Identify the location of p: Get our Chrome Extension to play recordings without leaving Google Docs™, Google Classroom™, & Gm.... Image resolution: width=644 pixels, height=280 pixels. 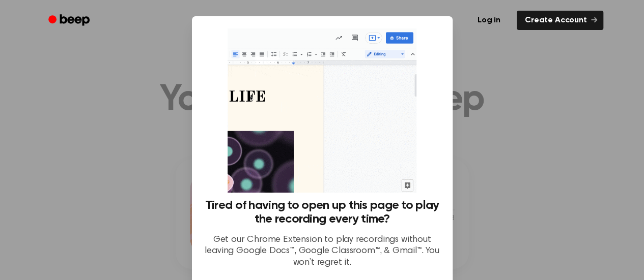
(322, 252).